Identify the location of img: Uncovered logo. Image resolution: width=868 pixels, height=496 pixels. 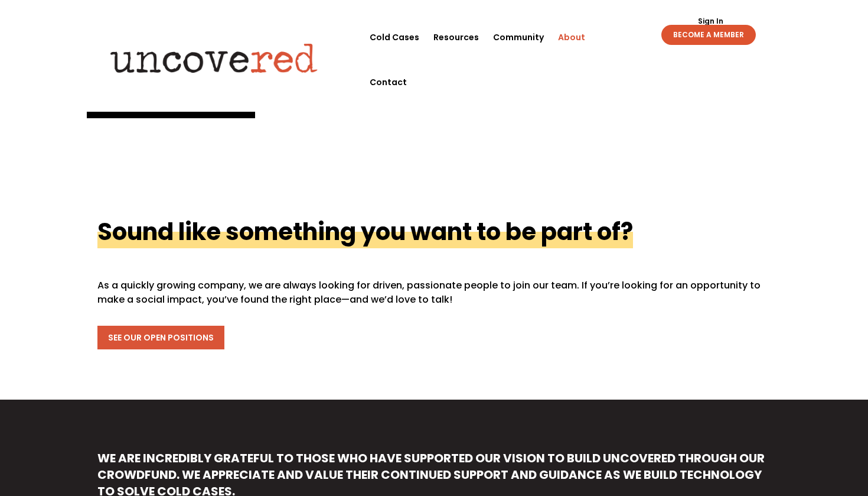
(214, 58).